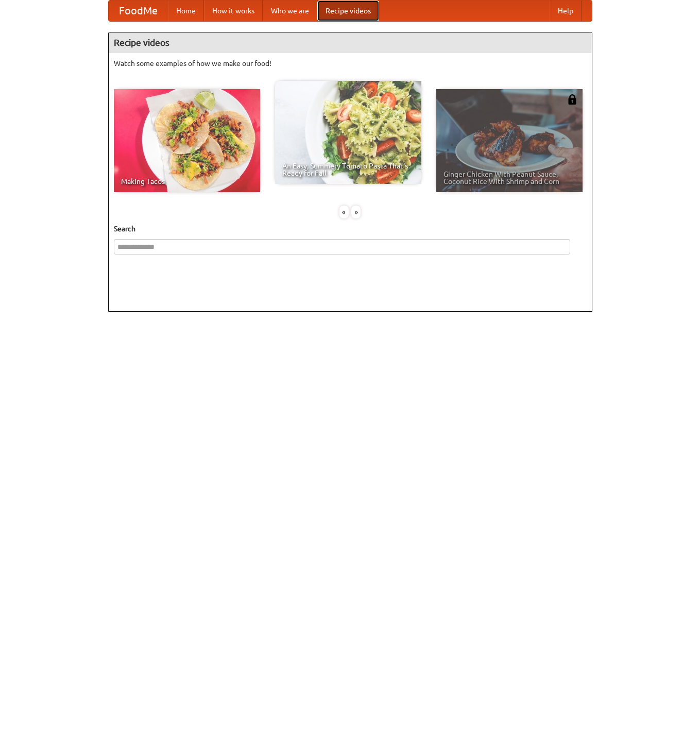 Image resolution: width=700 pixels, height=729 pixels. What do you see at coordinates (350, 228) in the screenshot?
I see `h5: Search` at bounding box center [350, 228].